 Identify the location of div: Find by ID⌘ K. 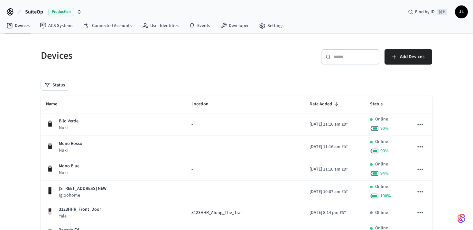
(428, 12).